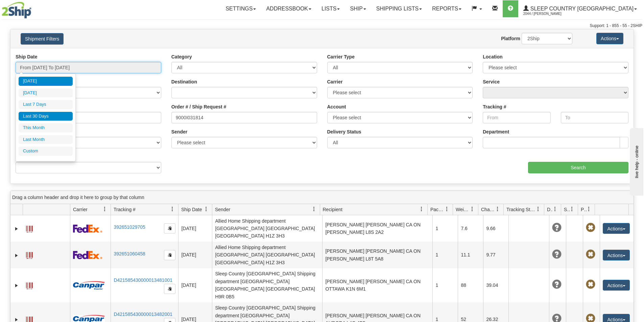 This screenshot has width=644, height=322. I want to click on a: Packages filter column settings, so click(447, 209).